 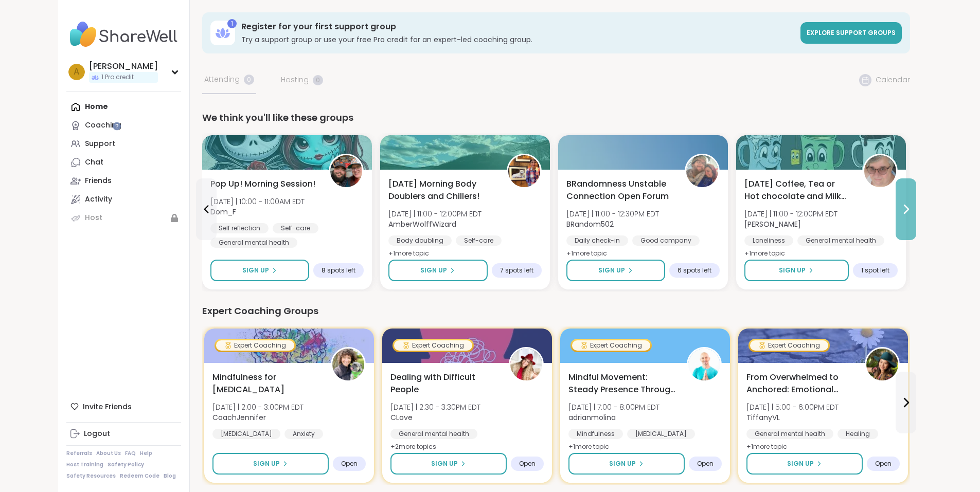 What do you see at coordinates (620, 190) in the screenshot?
I see `span: BRandomness Unstable Connection Open Forum` at bounding box center [620, 190].